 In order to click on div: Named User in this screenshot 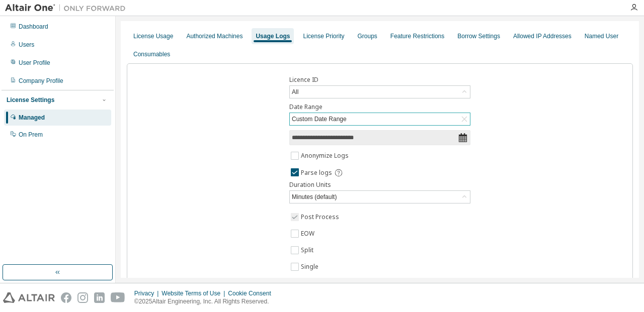, I will do `click(602, 36)`.